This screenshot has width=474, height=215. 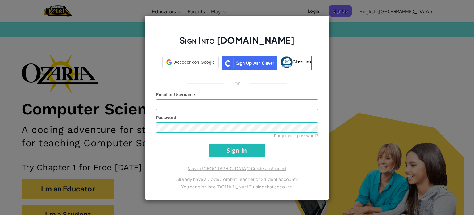 What do you see at coordinates (166, 117) in the screenshot?
I see `span: Password` at bounding box center [166, 117].